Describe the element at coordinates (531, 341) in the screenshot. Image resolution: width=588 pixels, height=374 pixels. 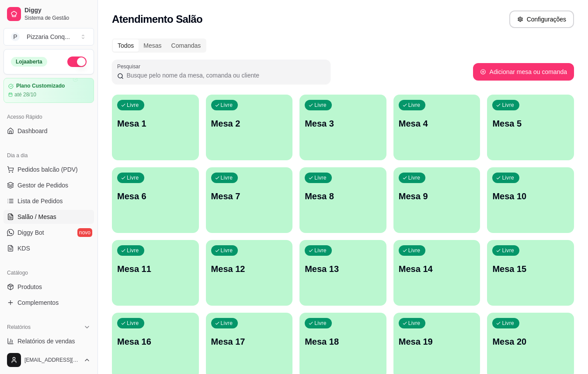
I see `p: Mesa 20` at that location.